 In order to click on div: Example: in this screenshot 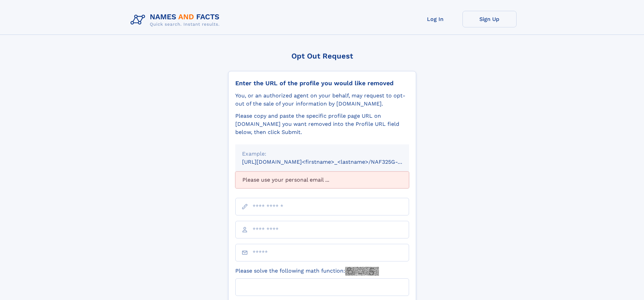, I will do `click(322, 154)`.